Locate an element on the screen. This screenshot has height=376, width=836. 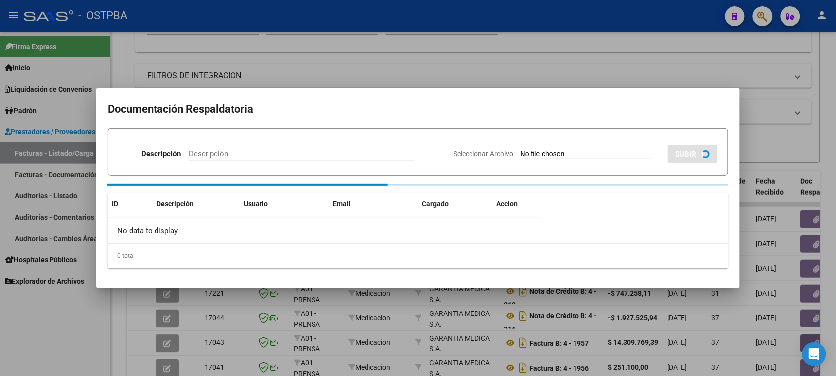
span: Seleccionar Archivo is located at coordinates (483, 154).